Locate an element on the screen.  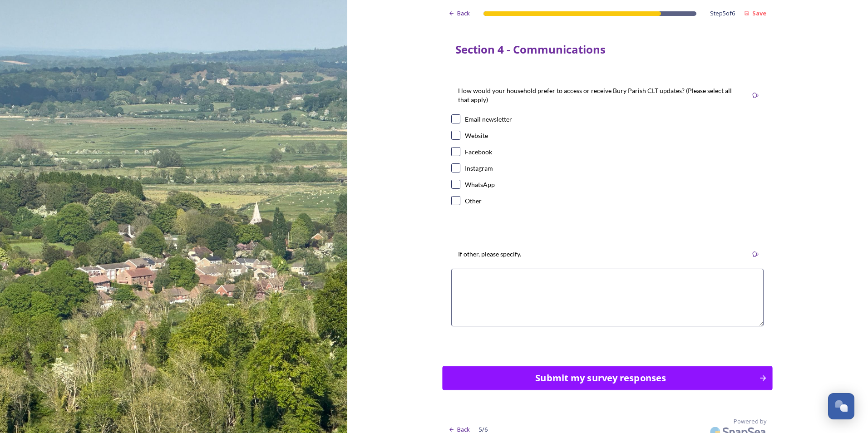
div: Website is located at coordinates (476, 135).